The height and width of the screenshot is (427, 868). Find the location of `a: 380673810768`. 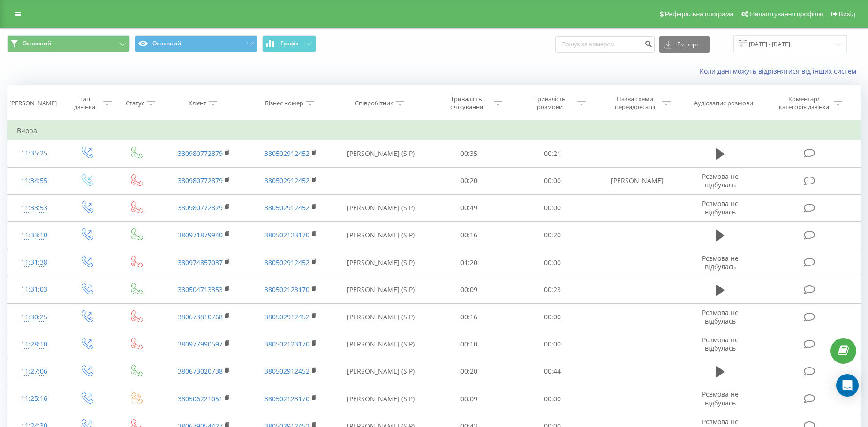

a: 380673810768 is located at coordinates (200, 316).